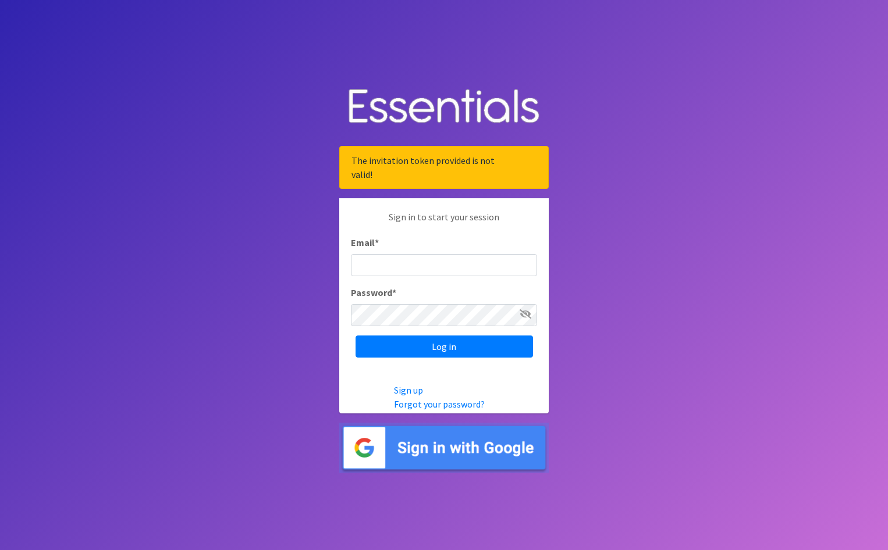 The width and height of the screenshot is (888, 550). I want to click on a: Sign up, so click(408, 390).